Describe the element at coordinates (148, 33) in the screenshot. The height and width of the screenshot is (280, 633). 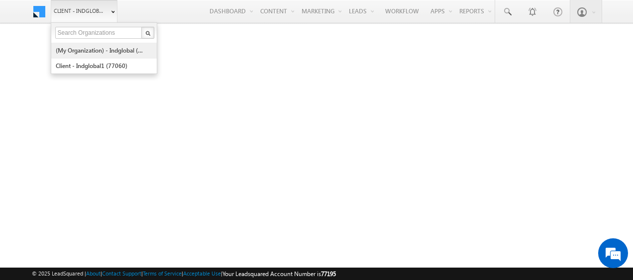
I see `img: Search` at that location.